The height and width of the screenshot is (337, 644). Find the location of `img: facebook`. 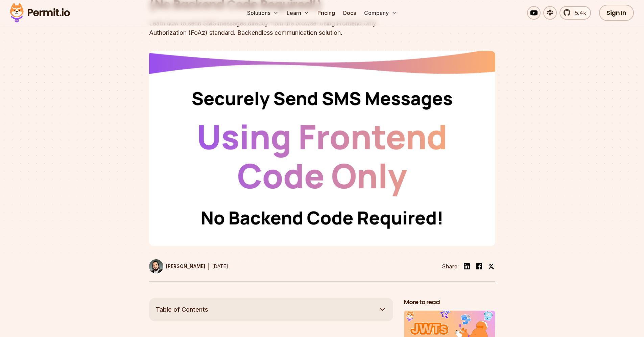

img: facebook is located at coordinates (479, 266).